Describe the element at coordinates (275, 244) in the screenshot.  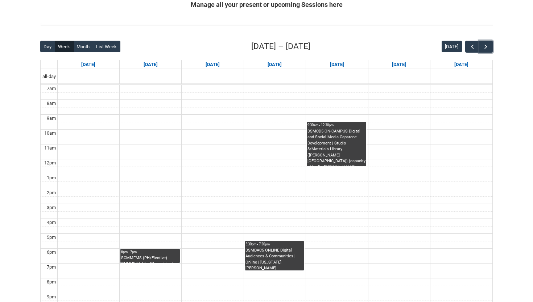
I see `div: 5:30pm - 7:30pm` at that location.